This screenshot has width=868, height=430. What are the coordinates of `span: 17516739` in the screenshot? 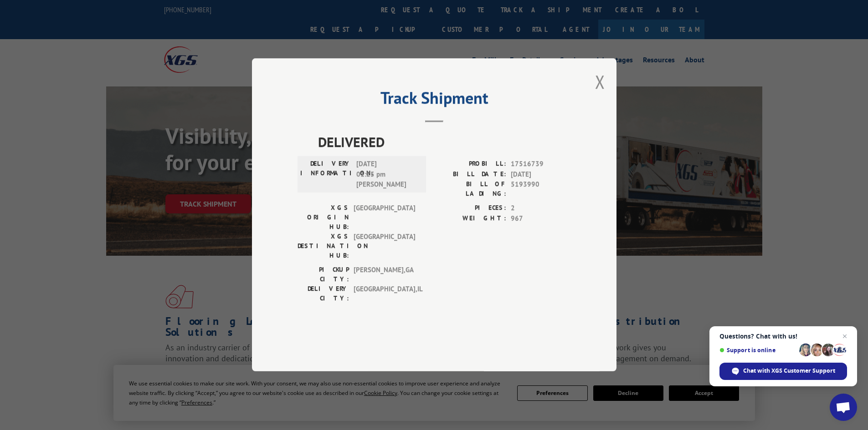 It's located at (541, 164).